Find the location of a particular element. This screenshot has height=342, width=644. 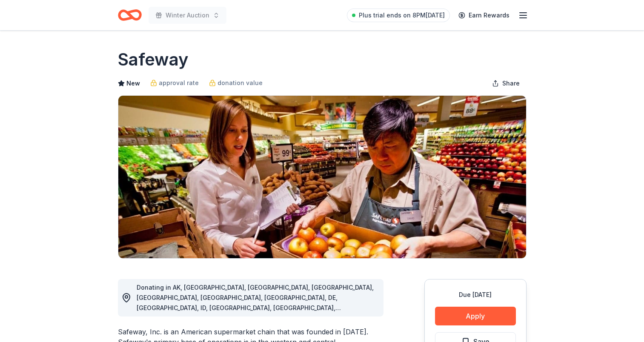

img: Image for Safeway is located at coordinates (322, 177).